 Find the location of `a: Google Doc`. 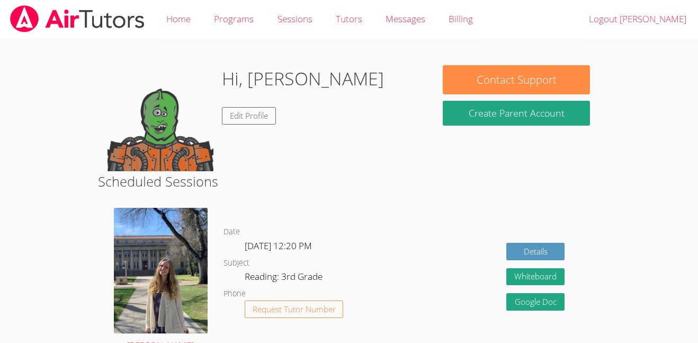

a: Google Doc is located at coordinates (536, 301).